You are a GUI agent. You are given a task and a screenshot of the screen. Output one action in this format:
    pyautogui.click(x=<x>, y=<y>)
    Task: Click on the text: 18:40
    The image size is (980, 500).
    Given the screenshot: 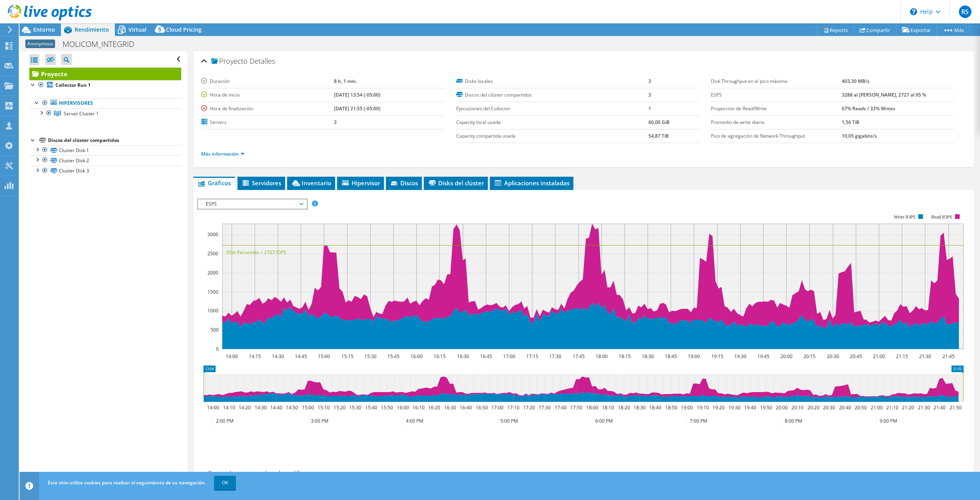 What is the action you would take?
    pyautogui.click(x=655, y=407)
    